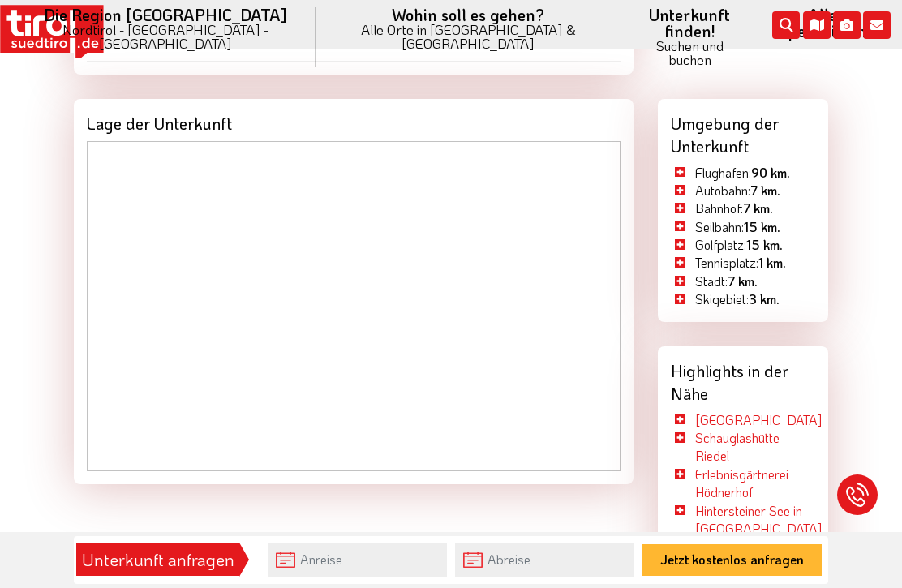 The height and width of the screenshot is (588, 902). I want to click on input: Anreise, so click(357, 560).